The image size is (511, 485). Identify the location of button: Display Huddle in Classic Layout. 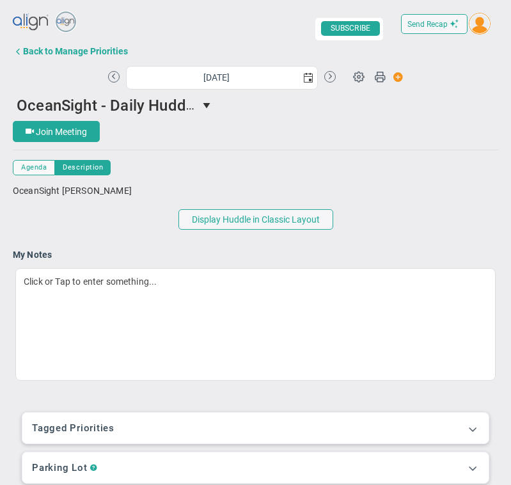
(256, 219).